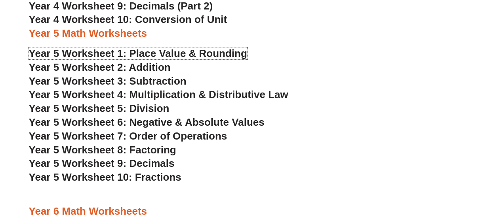  Describe the element at coordinates (102, 163) in the screenshot. I see `a: Year 5 Worksheet 9: Decimals` at that location.